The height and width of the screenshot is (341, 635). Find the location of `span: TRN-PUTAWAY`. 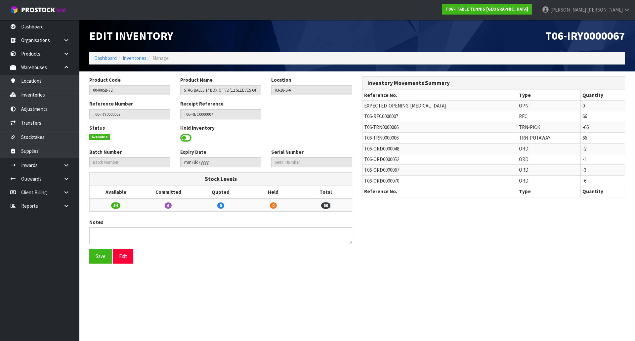

span: TRN-PUTAWAY is located at coordinates (534, 137).